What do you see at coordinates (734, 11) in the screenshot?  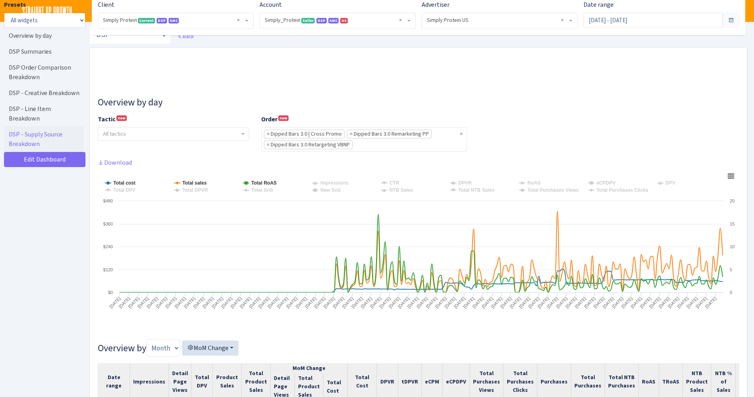 I see `a: A` at bounding box center [734, 11].